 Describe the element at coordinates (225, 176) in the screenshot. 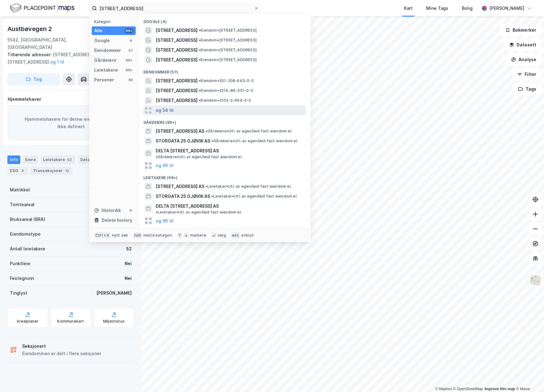

I see `div: Leietakere (99+)` at that location.